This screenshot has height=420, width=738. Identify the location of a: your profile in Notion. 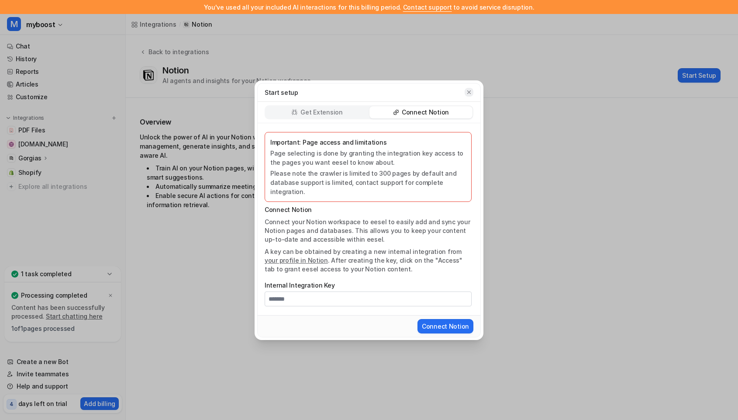
(296, 260).